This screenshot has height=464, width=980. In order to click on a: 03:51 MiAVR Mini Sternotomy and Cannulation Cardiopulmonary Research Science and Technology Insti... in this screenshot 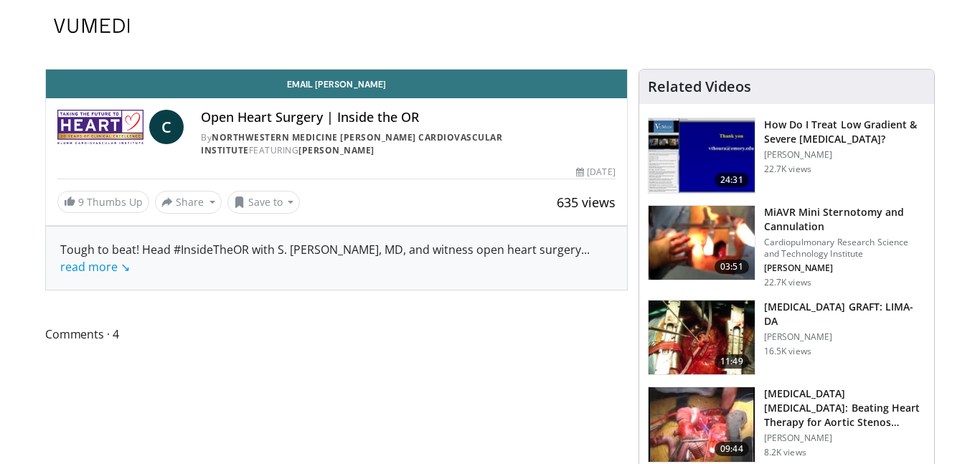, I will do `click(786, 247)`.